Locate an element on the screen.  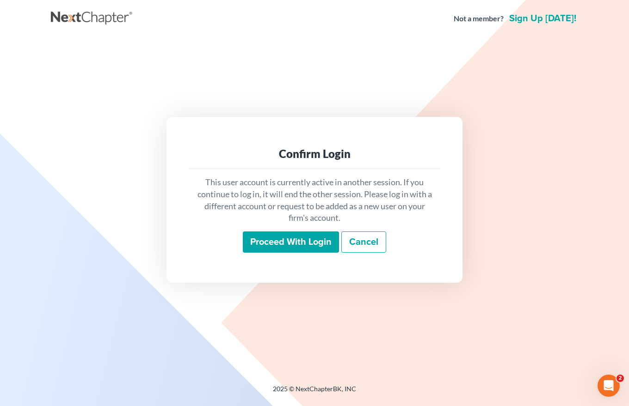
input: Proceed with login is located at coordinates (291, 242).